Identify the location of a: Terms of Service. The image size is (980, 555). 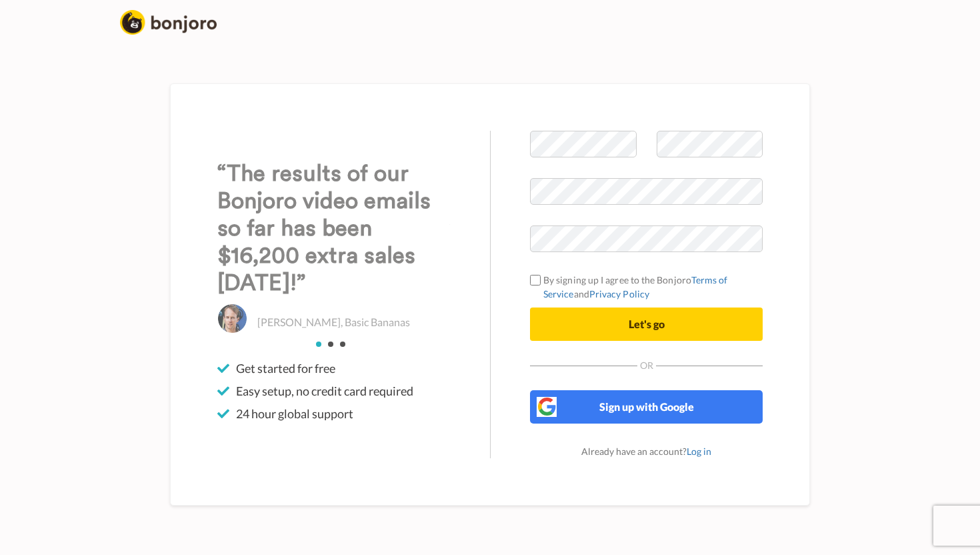
(636, 287).